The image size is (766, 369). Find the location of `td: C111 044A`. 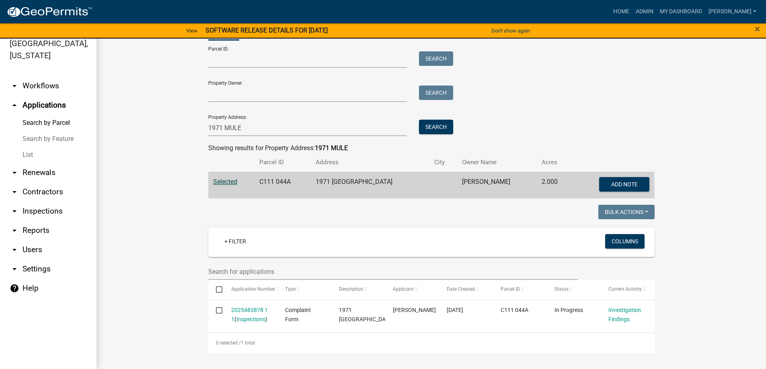

td: C111 044A is located at coordinates (283, 185).